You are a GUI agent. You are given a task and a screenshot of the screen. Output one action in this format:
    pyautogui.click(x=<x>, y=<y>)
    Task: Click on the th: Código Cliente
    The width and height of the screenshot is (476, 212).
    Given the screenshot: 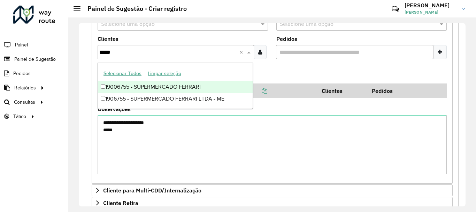 What is the action you would take?
    pyautogui.click(x=260, y=91)
    